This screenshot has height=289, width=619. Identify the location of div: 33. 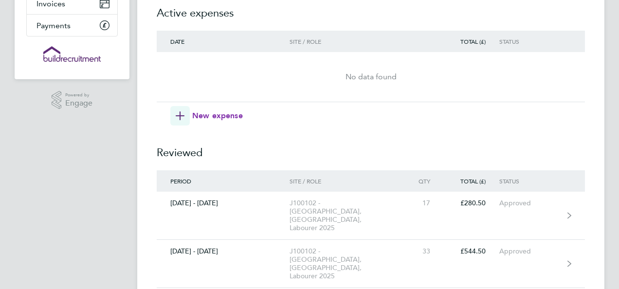
(422, 251).